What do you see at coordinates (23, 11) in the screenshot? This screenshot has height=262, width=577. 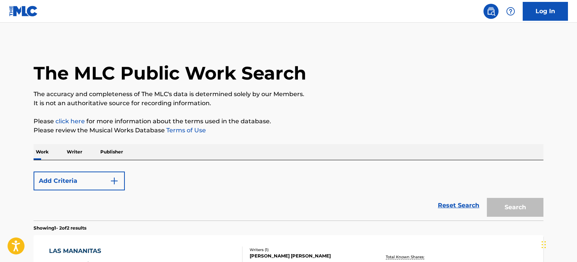 I see `img: MLC Logo` at bounding box center [23, 11].